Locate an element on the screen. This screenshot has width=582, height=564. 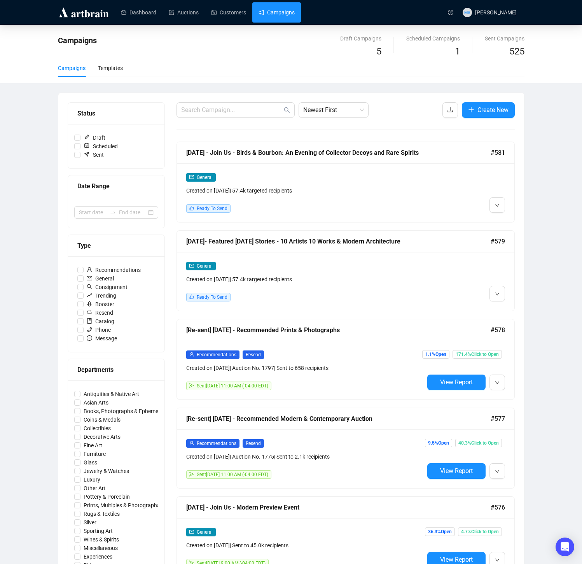
span: 4.7% Click to Open is located at coordinates (480, 531).